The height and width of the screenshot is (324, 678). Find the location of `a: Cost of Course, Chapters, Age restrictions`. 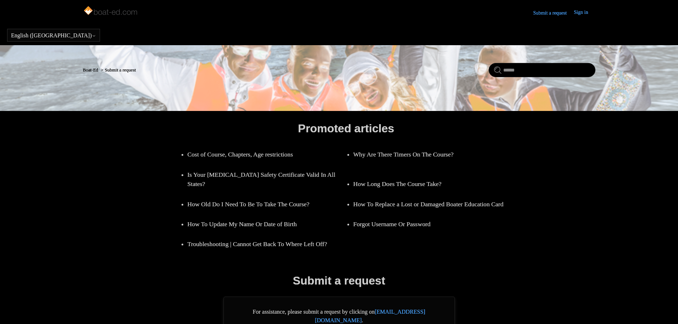

a: Cost of Course, Chapters, Age restrictions is located at coordinates (262, 154).